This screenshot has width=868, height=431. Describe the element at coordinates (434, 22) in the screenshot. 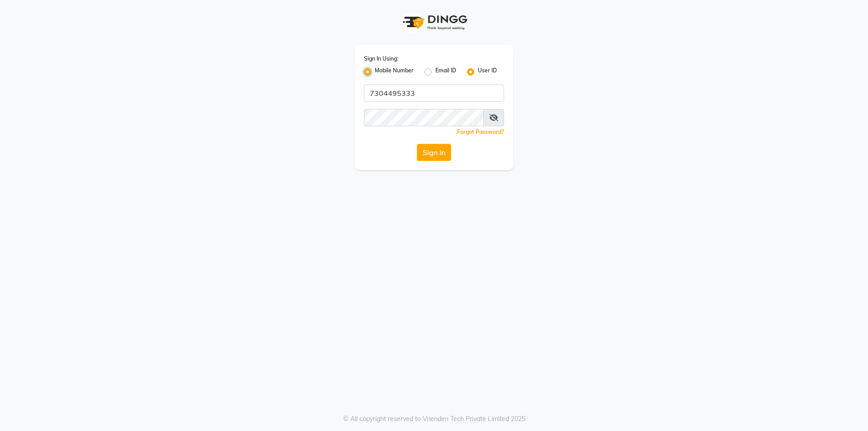

I see `img: logo1.svg` at that location.